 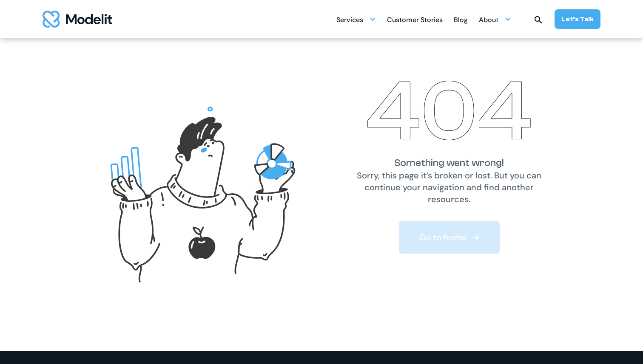 I want to click on img: arrow right, so click(x=476, y=238).